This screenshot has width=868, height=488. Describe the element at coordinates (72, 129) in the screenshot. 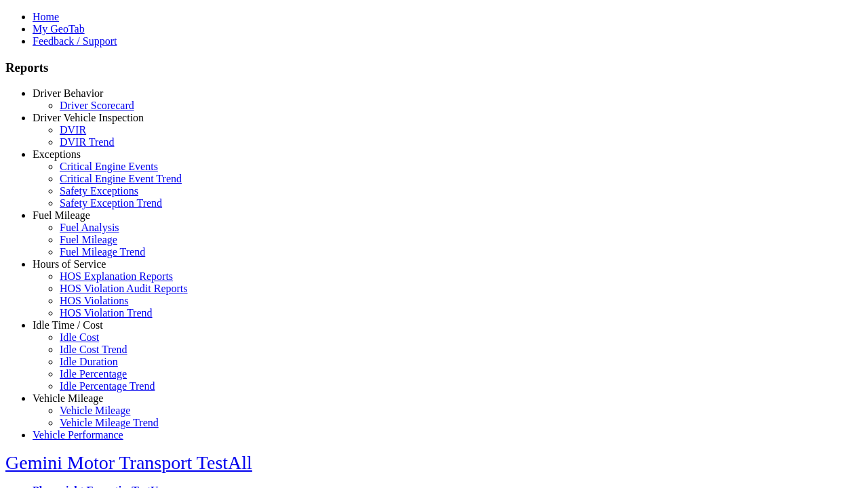

I see `a: DVIR` at that location.